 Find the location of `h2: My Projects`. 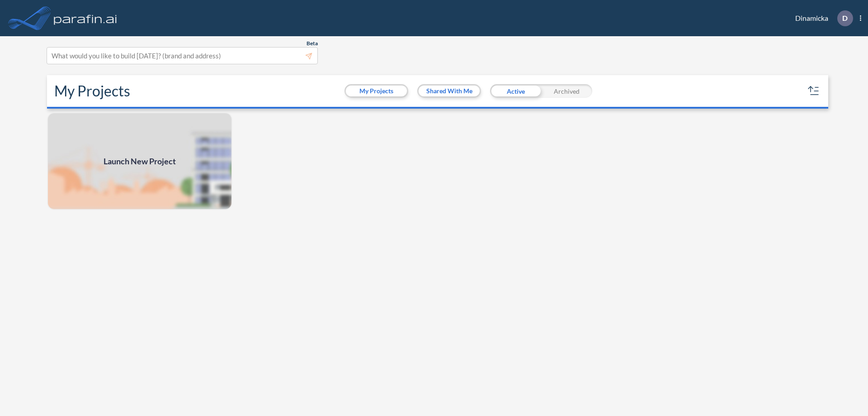

h2: My Projects is located at coordinates (92, 91).